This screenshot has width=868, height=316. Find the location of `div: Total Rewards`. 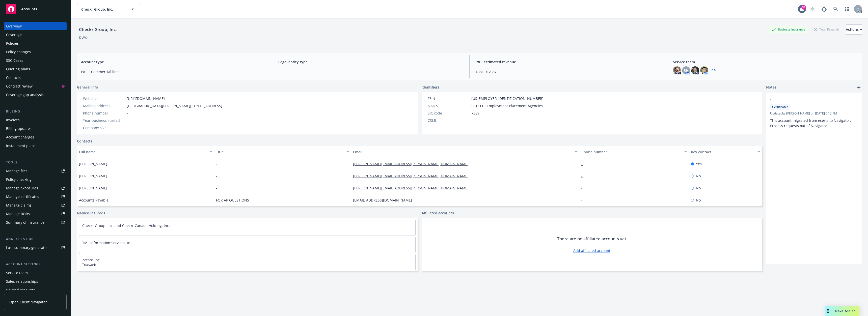

div: Total Rewards is located at coordinates (827, 29).